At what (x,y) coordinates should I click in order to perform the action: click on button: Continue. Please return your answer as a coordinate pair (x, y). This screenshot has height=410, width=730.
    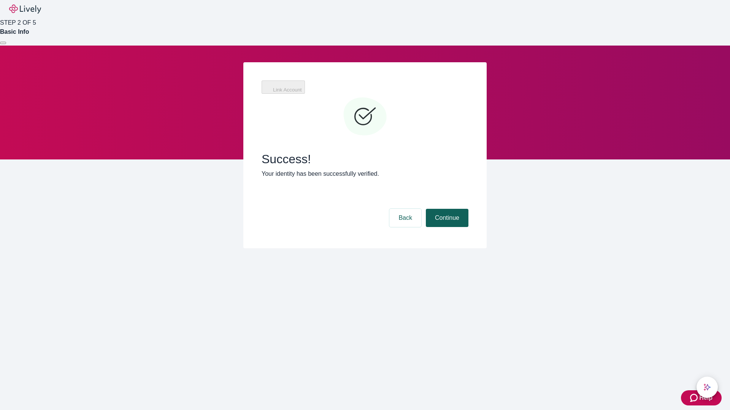
    Looking at the image, I should click on (447, 218).